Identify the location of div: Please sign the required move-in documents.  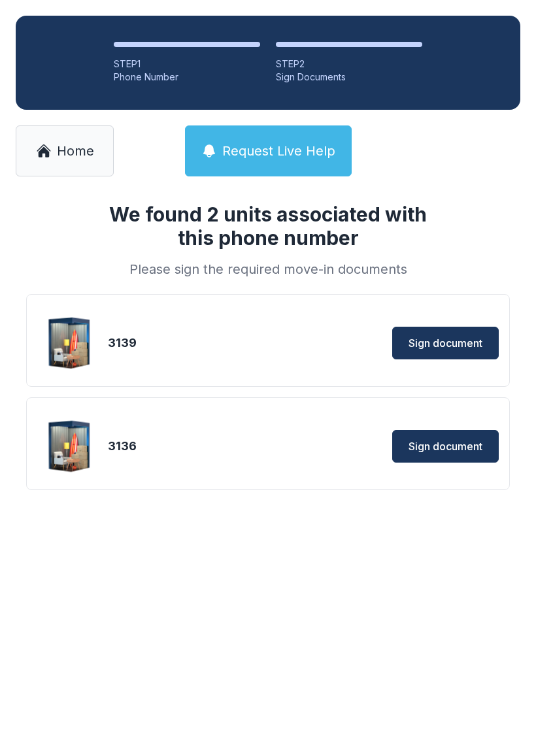
(268, 269).